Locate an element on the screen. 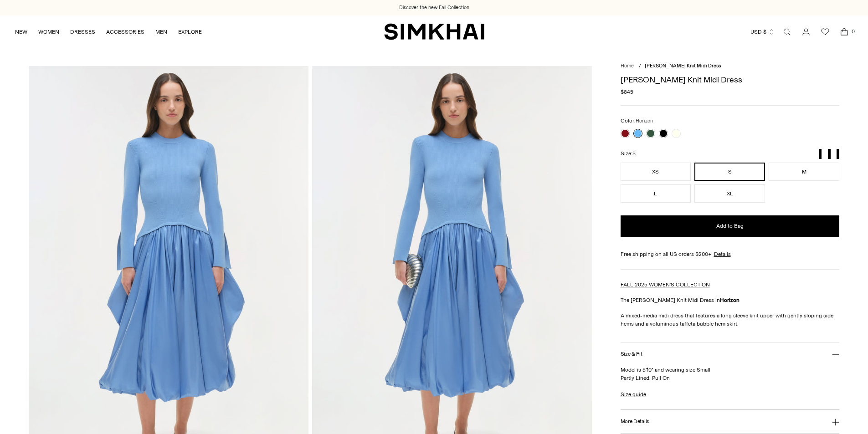 This screenshot has height=434, width=868. a: NEW is located at coordinates (21, 32).